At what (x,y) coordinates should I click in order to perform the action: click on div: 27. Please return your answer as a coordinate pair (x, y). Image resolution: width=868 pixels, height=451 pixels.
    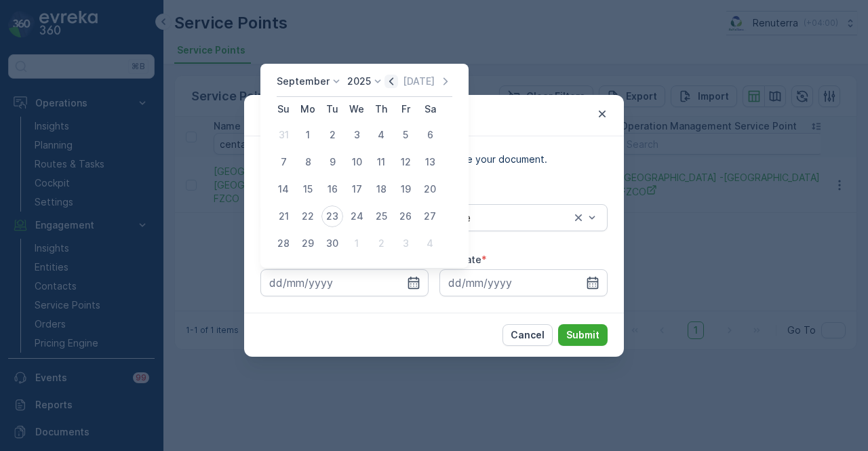
    Looking at the image, I should click on (430, 216).